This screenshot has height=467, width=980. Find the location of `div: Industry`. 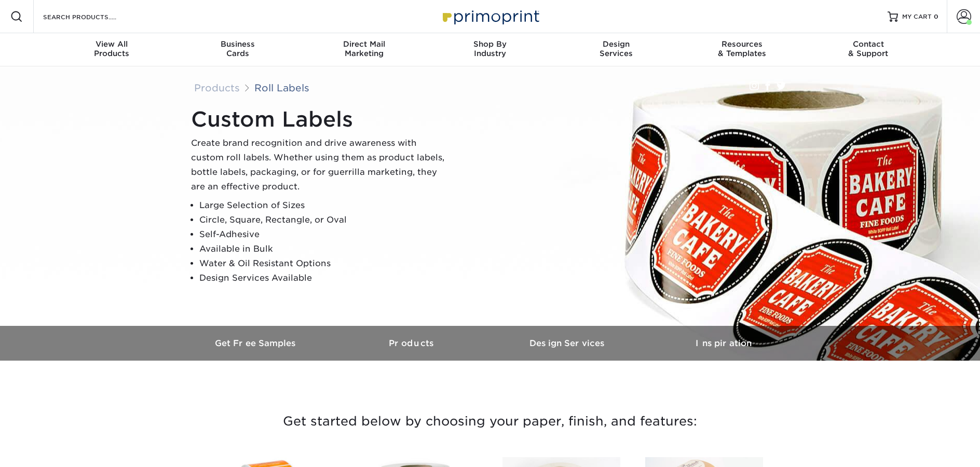

div: Industry is located at coordinates (490, 48).